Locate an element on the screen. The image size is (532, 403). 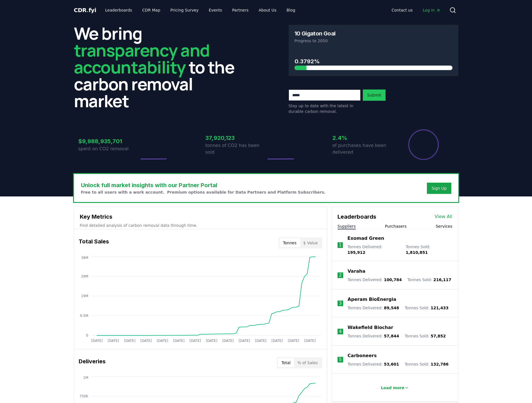
a: View All is located at coordinates (444, 217).